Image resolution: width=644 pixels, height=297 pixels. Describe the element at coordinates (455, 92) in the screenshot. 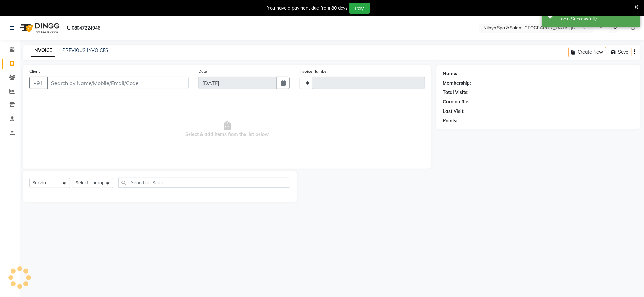

I see `div: Total Visits:` at that location.